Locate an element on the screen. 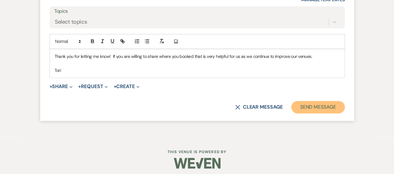  p: Thank you for letting me know! If you are willing to share where you booked that is very helpful ... is located at coordinates (197, 56).